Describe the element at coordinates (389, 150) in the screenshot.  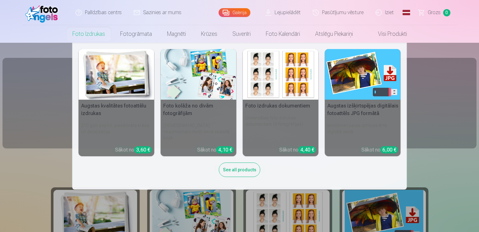
I see `div: 6,00 €` at that location.